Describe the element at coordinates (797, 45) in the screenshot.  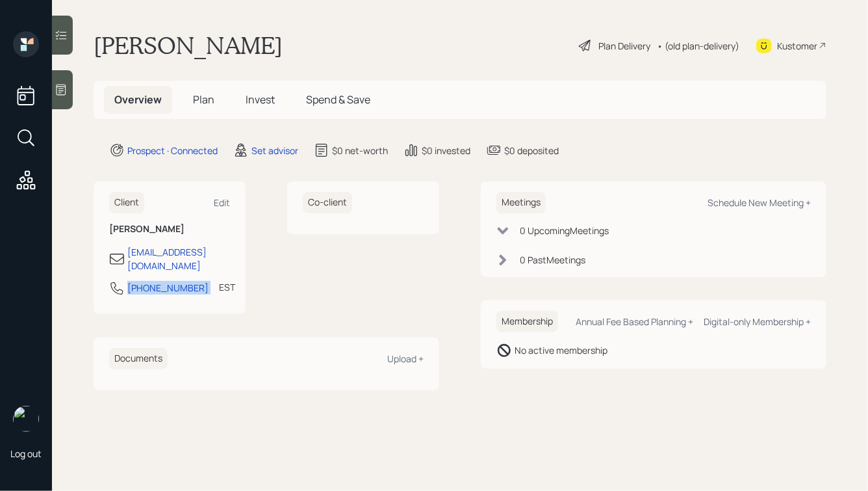
I see `div: Kustomer` at that location.